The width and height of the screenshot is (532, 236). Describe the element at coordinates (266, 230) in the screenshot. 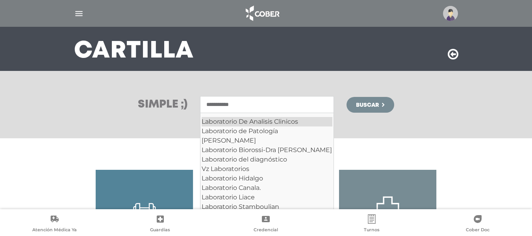

I see `span: Credencial` at that location.